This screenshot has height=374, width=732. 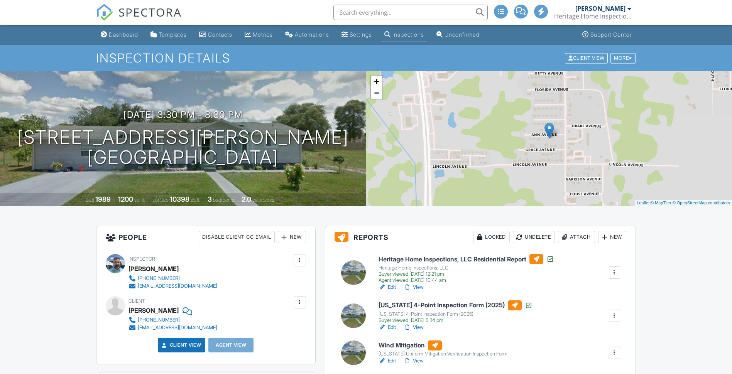 I want to click on div: Templates, so click(x=173, y=34).